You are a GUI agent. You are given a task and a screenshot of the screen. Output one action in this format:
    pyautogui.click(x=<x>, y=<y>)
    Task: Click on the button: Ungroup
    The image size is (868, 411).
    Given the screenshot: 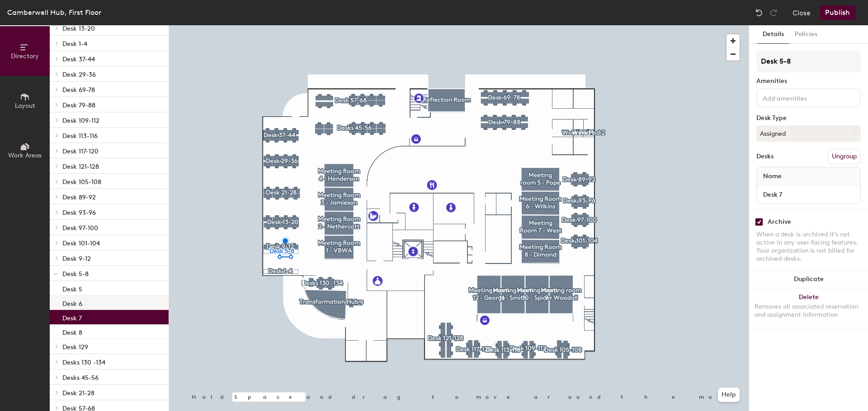 What is the action you would take?
    pyautogui.click(x=844, y=157)
    